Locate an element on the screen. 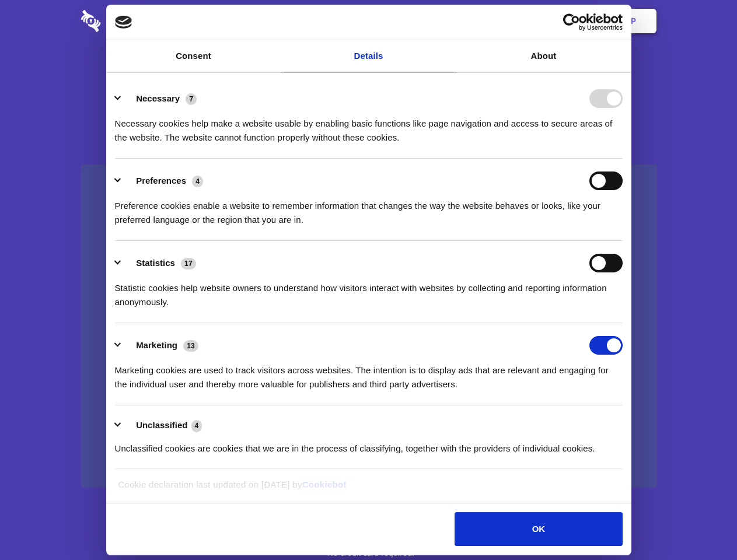 The image size is (737, 560). a: About is located at coordinates (544, 56).